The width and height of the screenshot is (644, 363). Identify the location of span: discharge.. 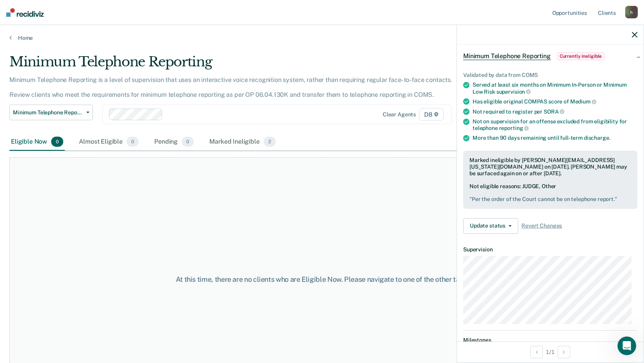
(597, 138).